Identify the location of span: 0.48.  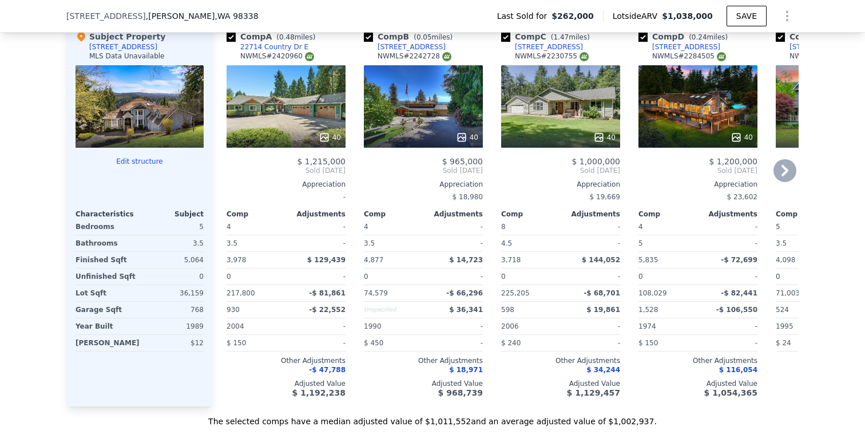
(287, 37).